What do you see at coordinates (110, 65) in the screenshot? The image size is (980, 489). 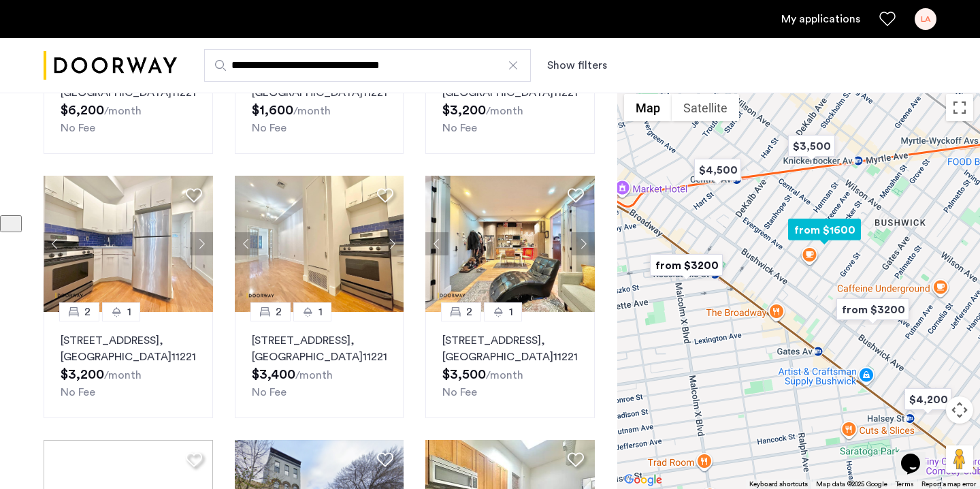 I see `img: logo` at bounding box center [110, 65].